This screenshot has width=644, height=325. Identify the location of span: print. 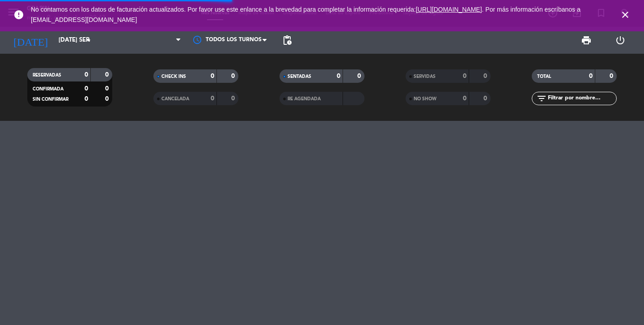
(587, 41).